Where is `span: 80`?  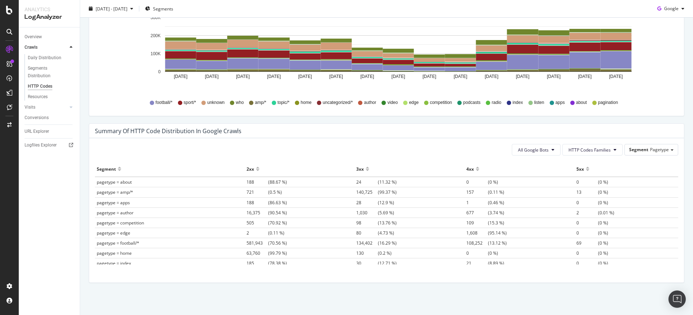 span: 80 is located at coordinates (367, 233).